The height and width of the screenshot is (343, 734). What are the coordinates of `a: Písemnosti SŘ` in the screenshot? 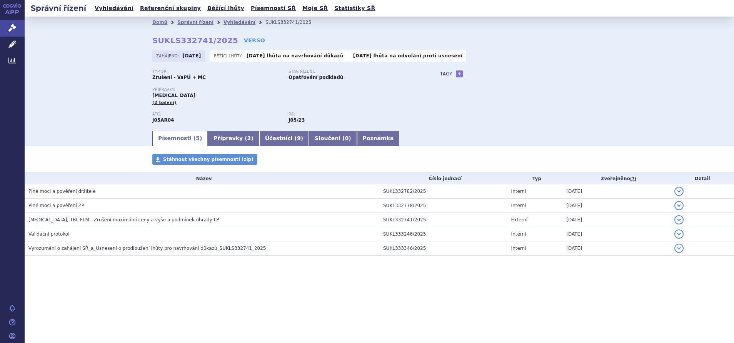 It's located at (273, 8).